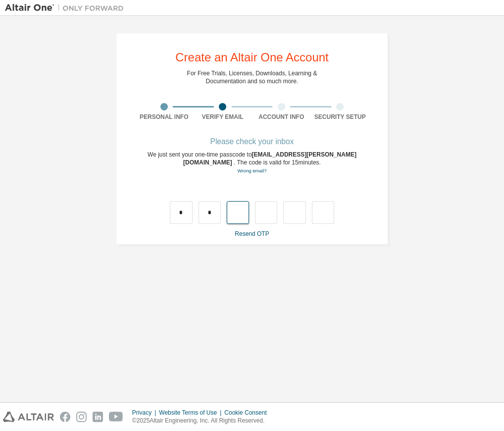 Image resolution: width=504 pixels, height=431 pixels. I want to click on a: Resend OTP, so click(252, 234).